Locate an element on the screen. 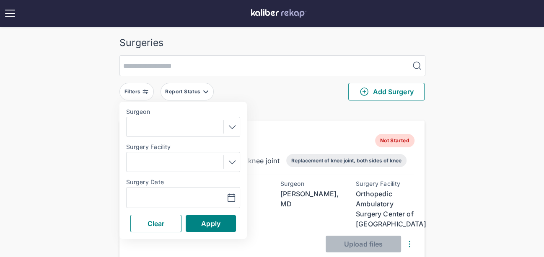 The height and width of the screenshot is (257, 544). span: Apply is located at coordinates (211, 224).